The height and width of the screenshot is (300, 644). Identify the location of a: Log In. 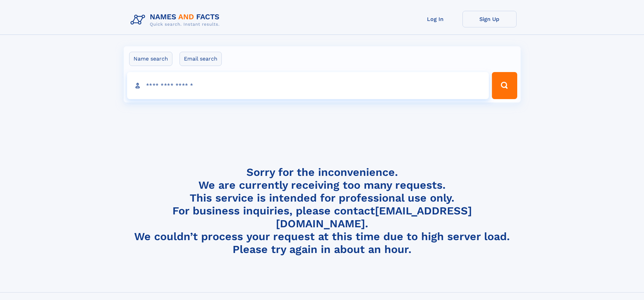
(436, 19).